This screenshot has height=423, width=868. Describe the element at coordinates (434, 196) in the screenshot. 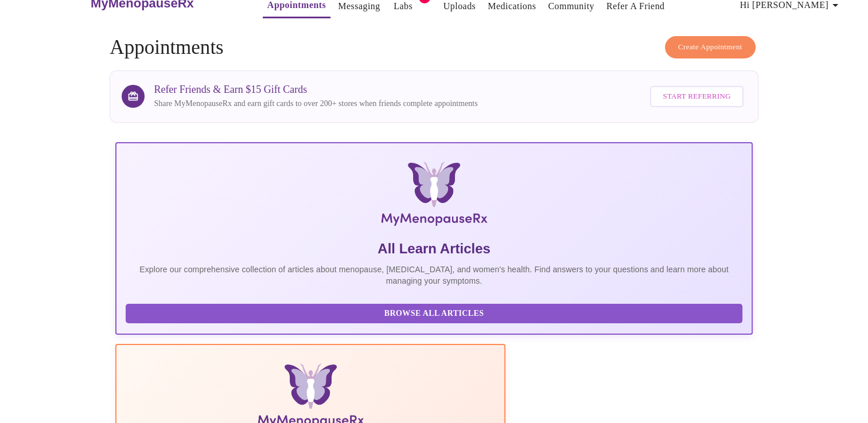

I see `img: MyMenopauseRx Logo` at that location.